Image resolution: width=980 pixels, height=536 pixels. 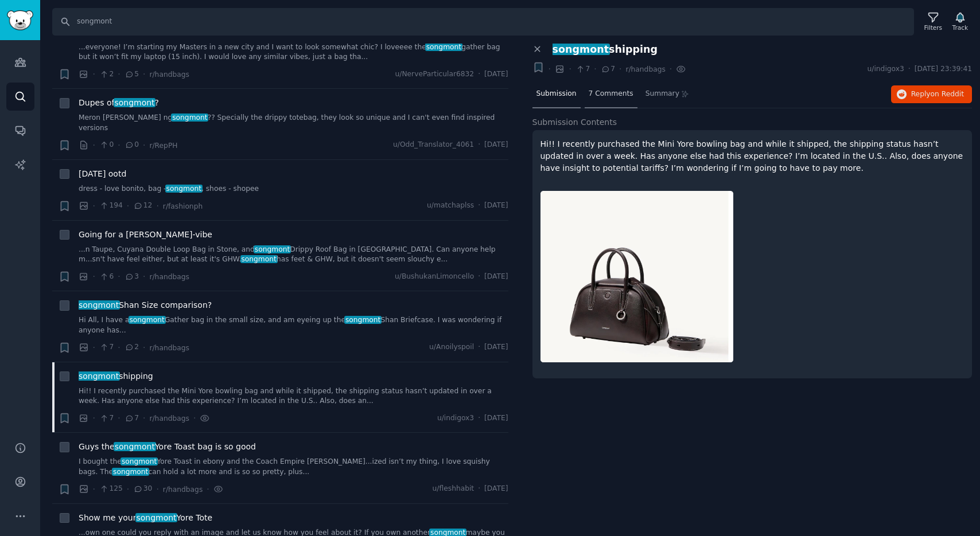 What do you see at coordinates (293, 189) in the screenshot?
I see `a: dress - love bonito, bag -songmont, shoes - shopee` at bounding box center [293, 189].